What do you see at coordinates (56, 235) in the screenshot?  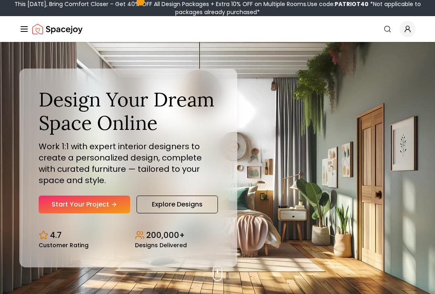 I see `p: 4.7` at bounding box center [56, 235].